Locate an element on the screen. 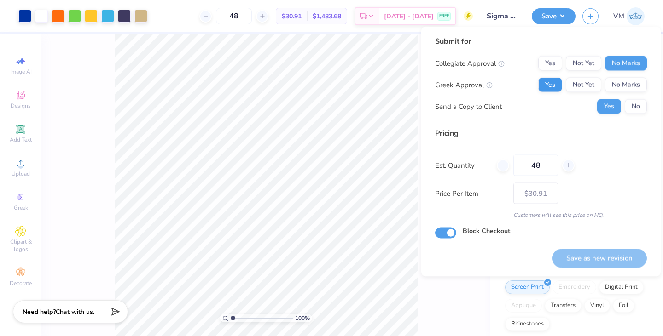 This screenshot has height=336, width=663. div: Embroidery is located at coordinates (574, 288).